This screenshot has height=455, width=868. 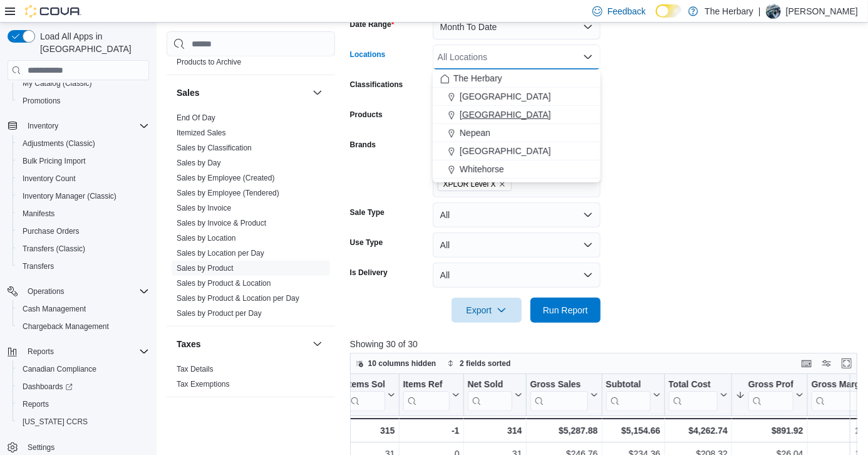 I want to click on span: Promotions, so click(x=83, y=101).